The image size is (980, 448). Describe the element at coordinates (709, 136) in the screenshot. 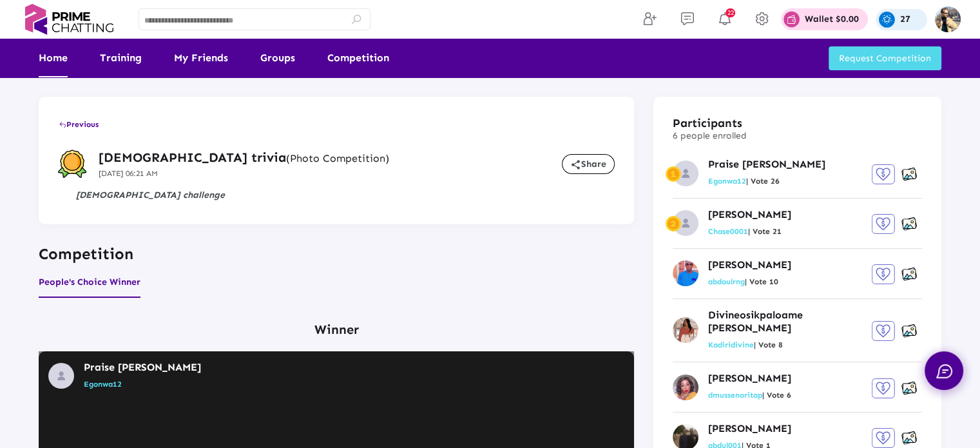

I see `p: 6 people enrolled` at that location.